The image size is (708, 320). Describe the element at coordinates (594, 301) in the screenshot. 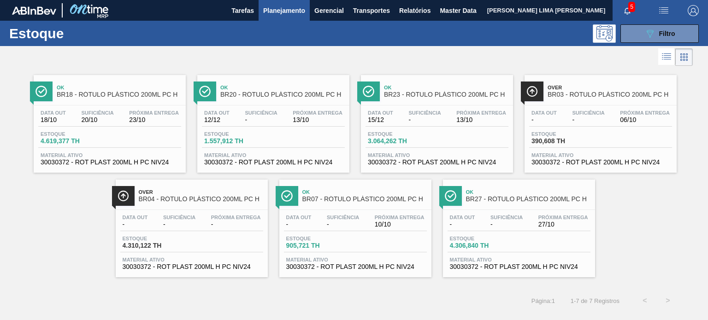

I see `span: 1 - 7 de 7 Registros` at that location.